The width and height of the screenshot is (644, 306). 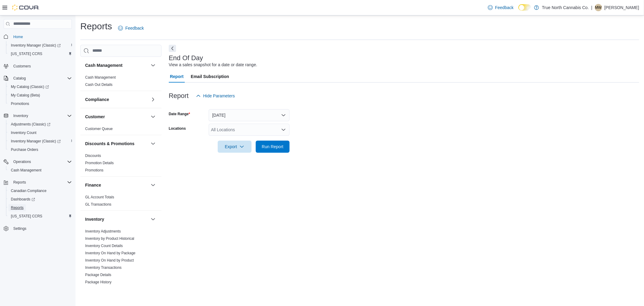 What do you see at coordinates (104, 246) in the screenshot?
I see `span: Inventory Count Details` at bounding box center [104, 246].